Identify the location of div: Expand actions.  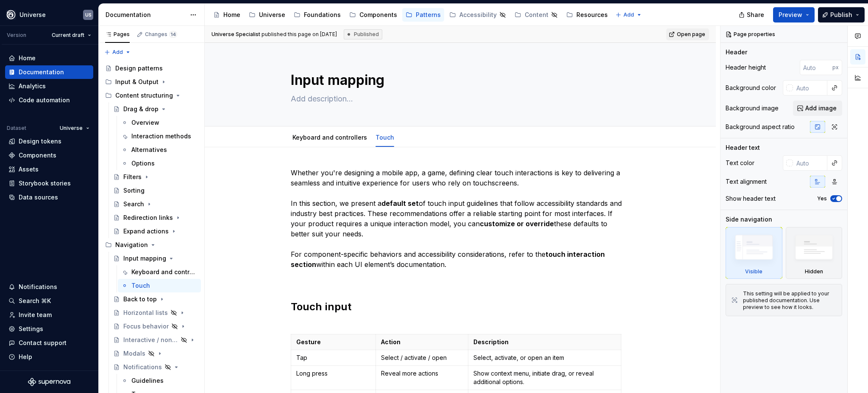
(146, 232).